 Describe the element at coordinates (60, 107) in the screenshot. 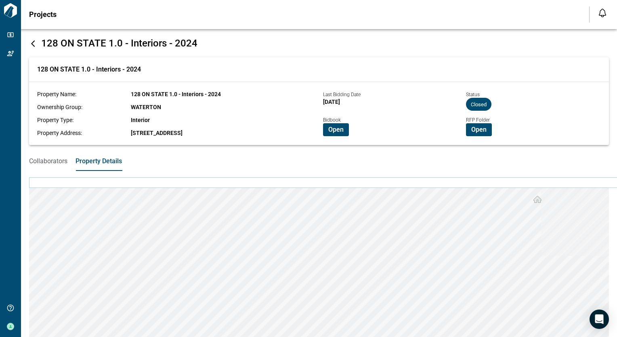

I see `span: Ownership Group:` at that location.